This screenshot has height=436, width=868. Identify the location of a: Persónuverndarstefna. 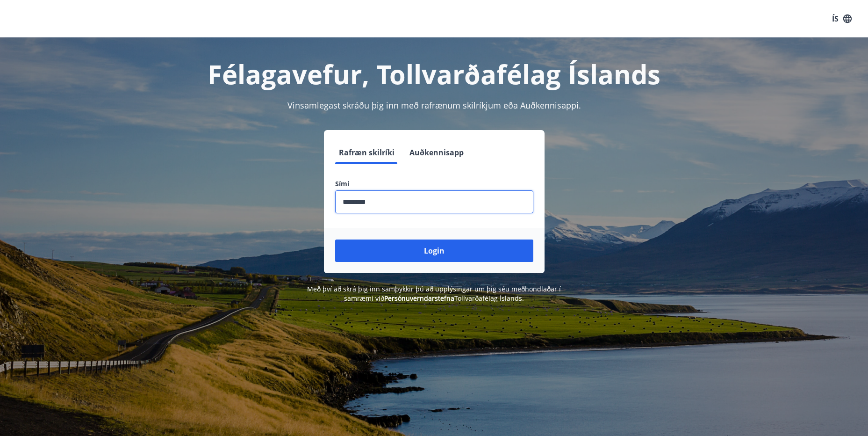
(419, 298).